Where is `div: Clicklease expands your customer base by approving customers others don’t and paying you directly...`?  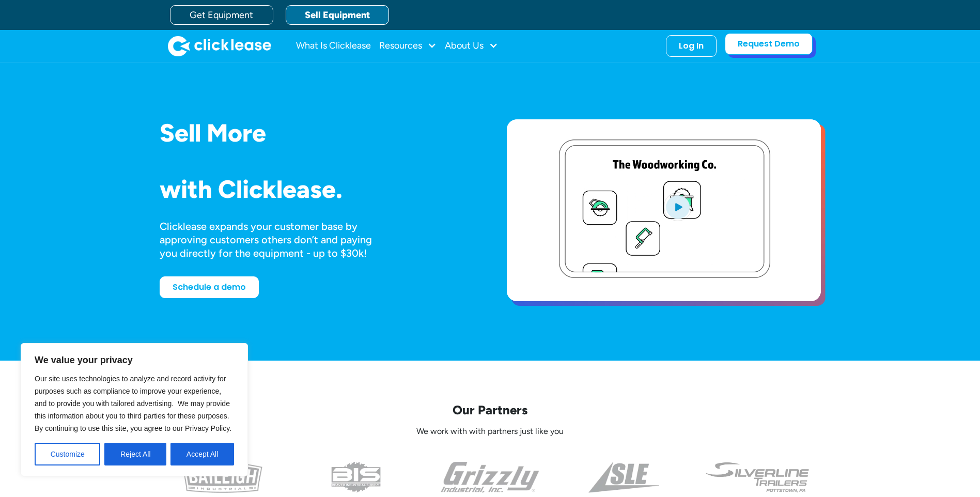
div: Clicklease expands your customer base by approving customers others don’t and paying you directly... is located at coordinates (276, 240).